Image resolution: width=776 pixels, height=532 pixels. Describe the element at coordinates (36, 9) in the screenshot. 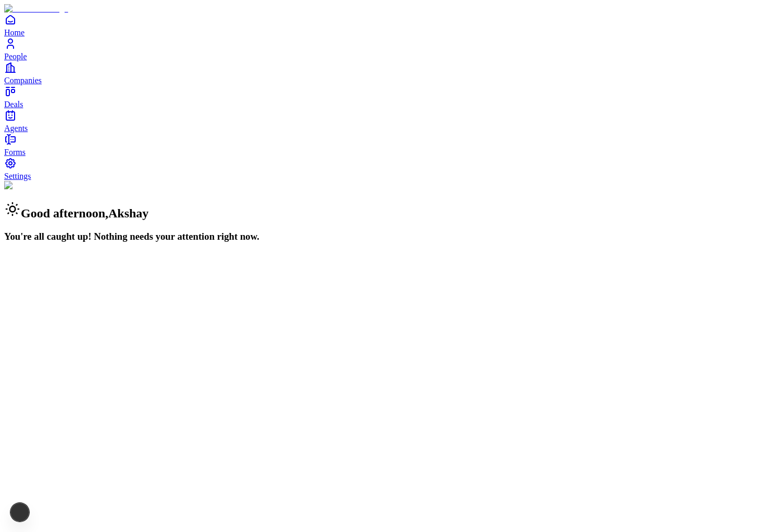

I see `img: Item Brain Logo` at that location.